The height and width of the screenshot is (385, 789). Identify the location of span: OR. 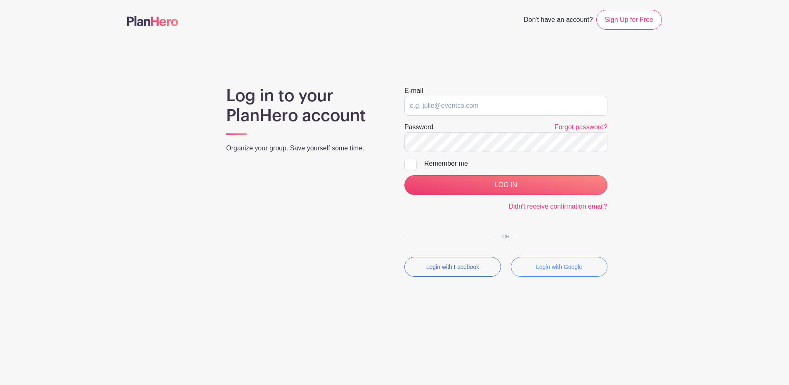
(506, 236).